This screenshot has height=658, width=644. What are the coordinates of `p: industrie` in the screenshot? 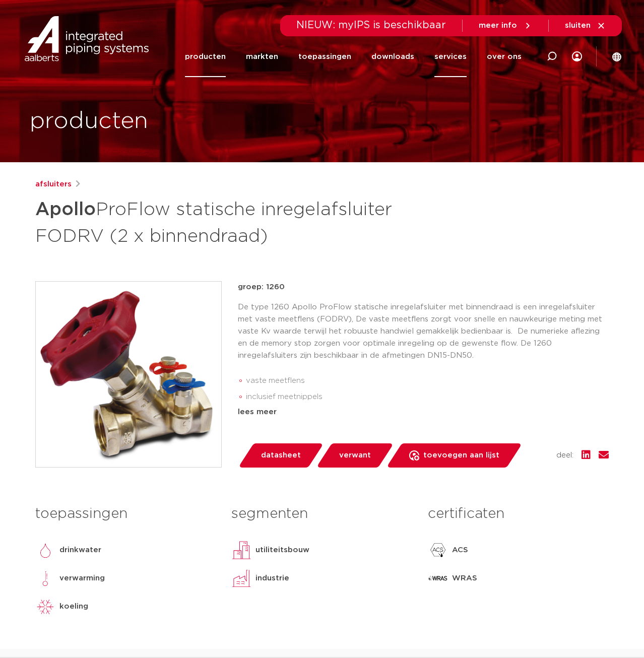 It's located at (272, 579).